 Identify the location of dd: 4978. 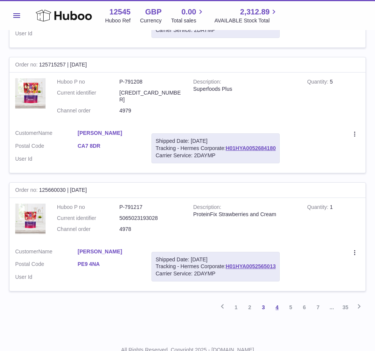
(151, 229).